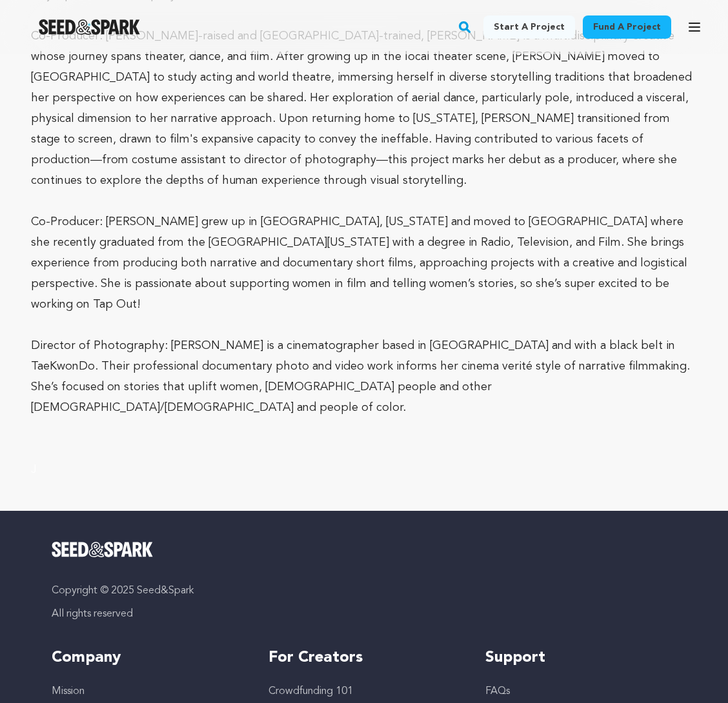 This screenshot has width=728, height=703. What do you see at coordinates (68, 692) in the screenshot?
I see `a: Mission` at bounding box center [68, 692].